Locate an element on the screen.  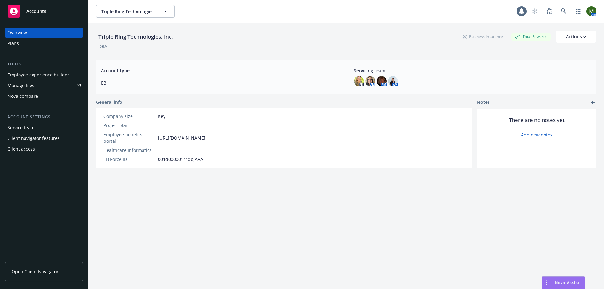
a: Plans is located at coordinates (44, 43).